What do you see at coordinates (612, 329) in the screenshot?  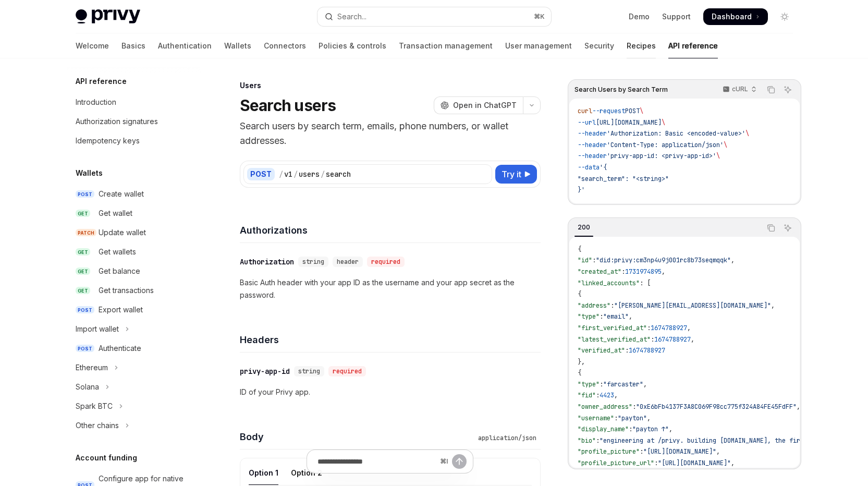 I see `span: "first_verified_at"` at bounding box center [612, 329].